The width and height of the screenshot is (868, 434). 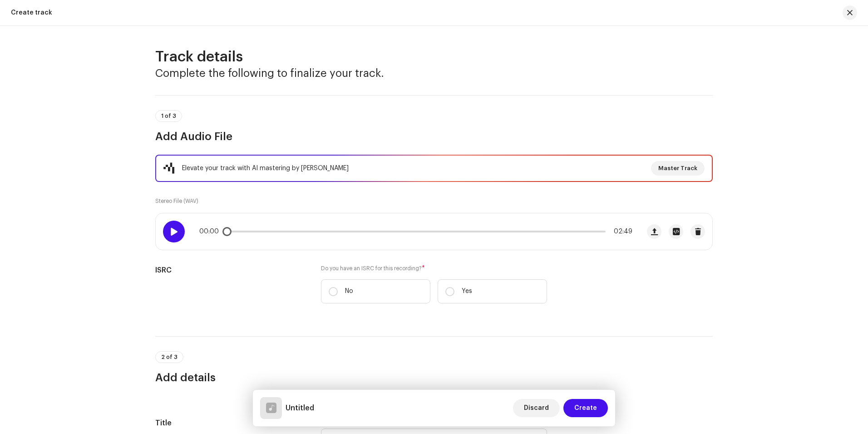 What do you see at coordinates (231, 271) in the screenshot?
I see `h5: ISRC` at bounding box center [231, 271].